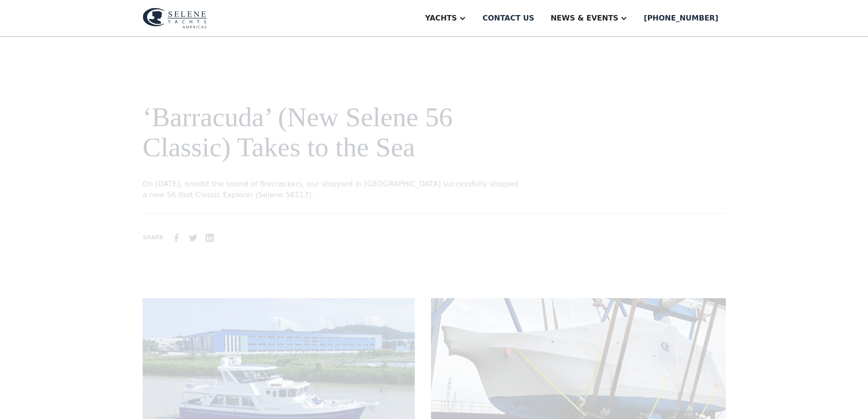 The height and width of the screenshot is (419, 868). What do you see at coordinates (193, 237) in the screenshot?
I see `img: Twitter` at bounding box center [193, 237].